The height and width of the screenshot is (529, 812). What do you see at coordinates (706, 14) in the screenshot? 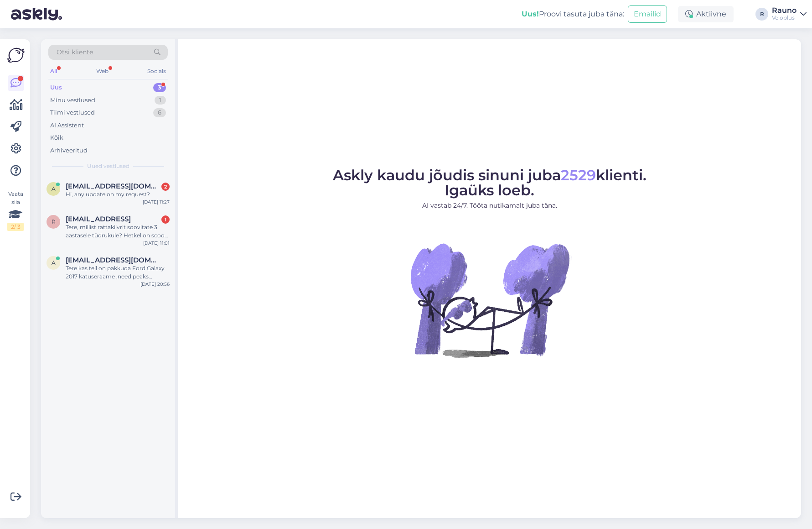
I see `div: Aktiivne` at bounding box center [706, 14].